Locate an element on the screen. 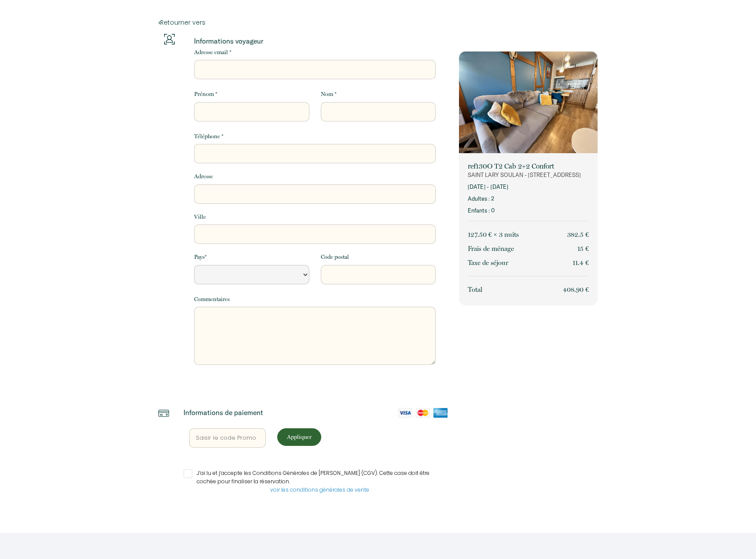  label: Prénom * is located at coordinates (205, 95).